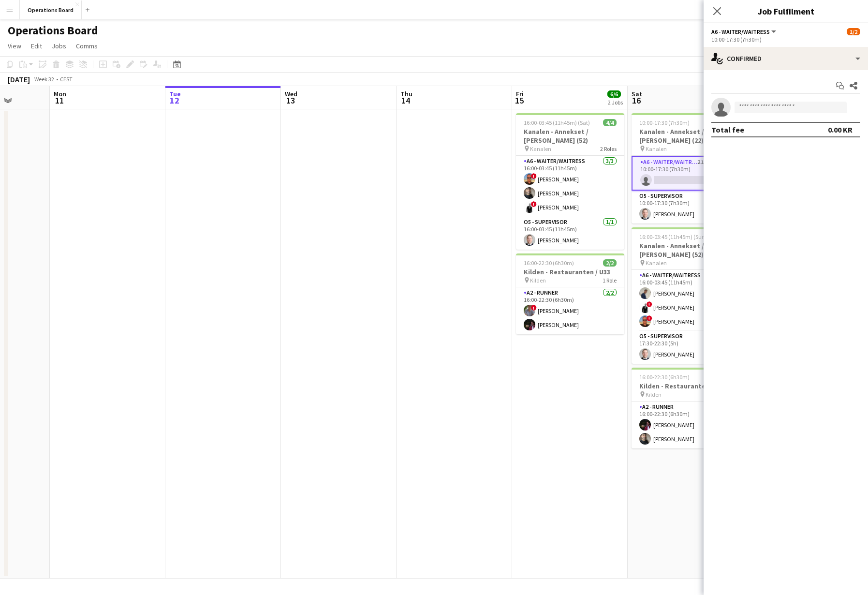  I want to click on span: Fri, so click(520, 94).